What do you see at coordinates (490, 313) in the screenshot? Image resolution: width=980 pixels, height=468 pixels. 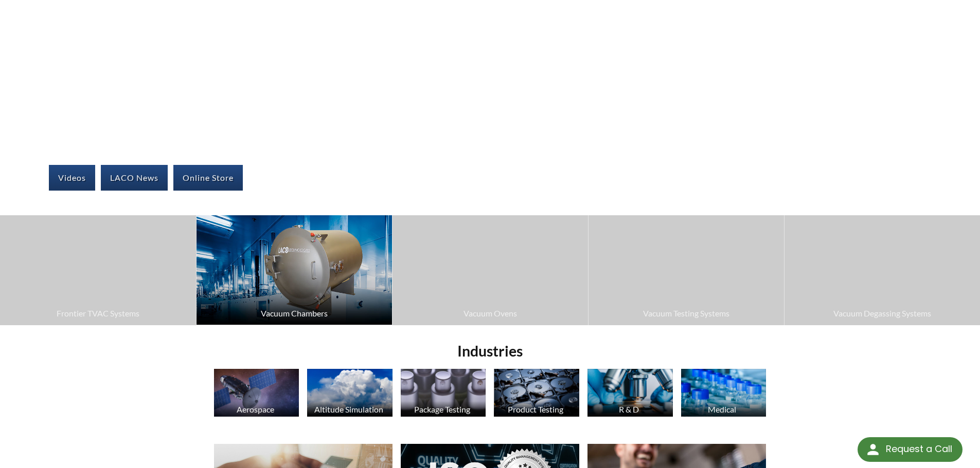 I see `span: Vacuum Ovens` at bounding box center [490, 313].